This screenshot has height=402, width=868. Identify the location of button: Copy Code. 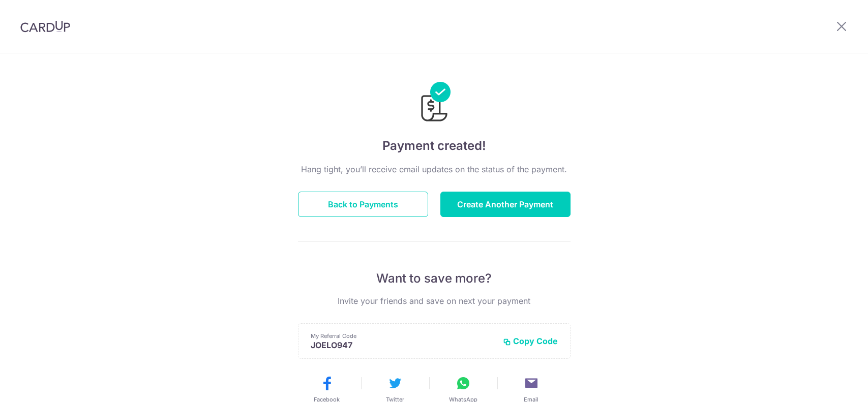
(530, 341).